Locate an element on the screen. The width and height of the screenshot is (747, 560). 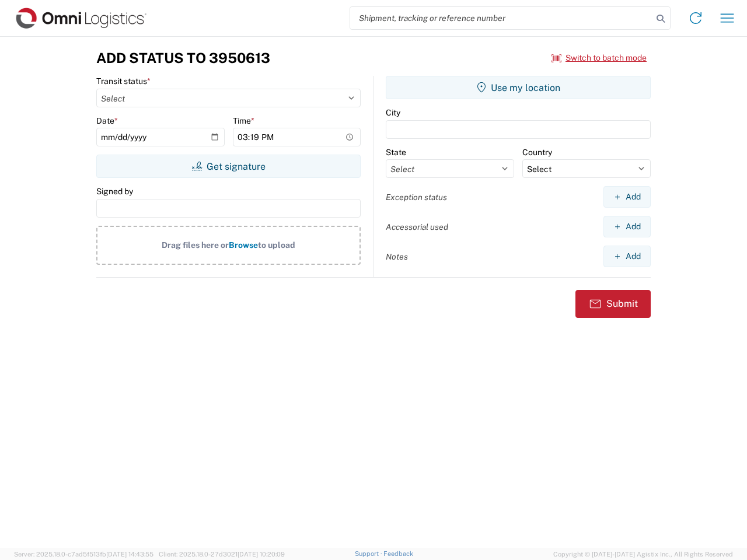
label: Accessorial used is located at coordinates (417, 227).